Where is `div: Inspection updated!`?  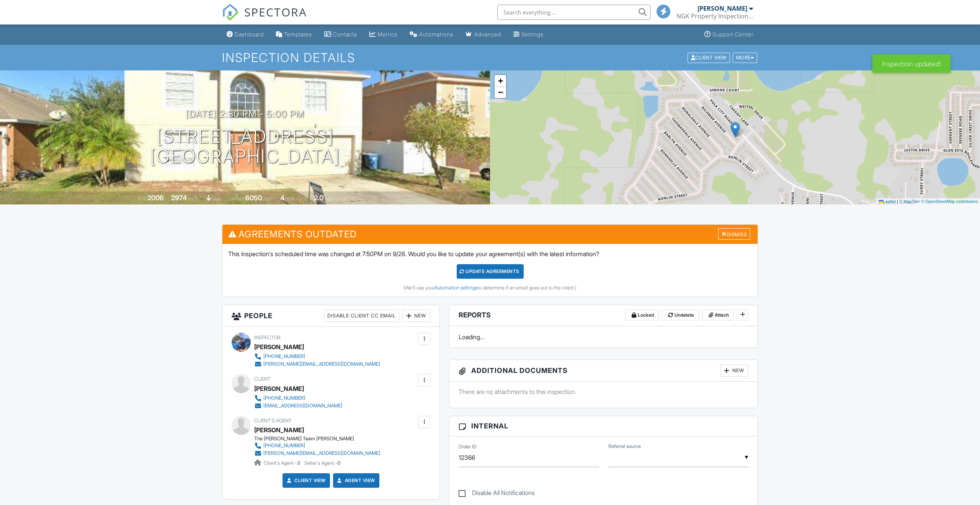
div: Inspection updated! is located at coordinates (912, 63).